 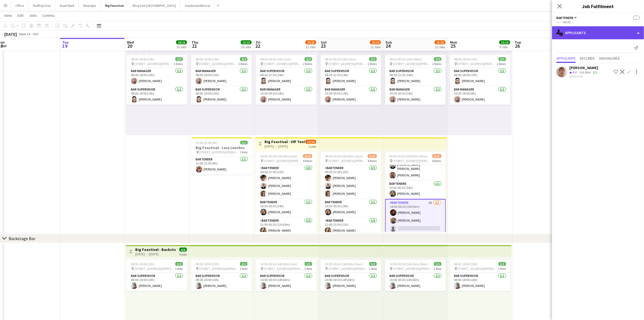 What do you see at coordinates (65, 46) in the screenshot?
I see `span: 19` at bounding box center [65, 46].